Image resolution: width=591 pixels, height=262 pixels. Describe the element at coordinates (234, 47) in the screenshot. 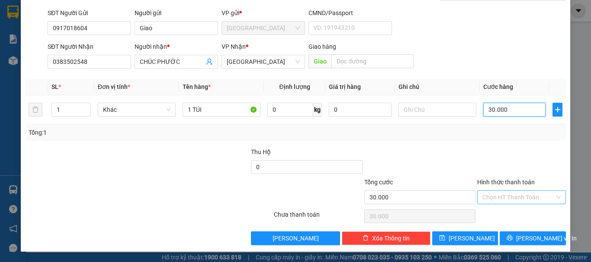

I see `span: VP Nhận` at that location.